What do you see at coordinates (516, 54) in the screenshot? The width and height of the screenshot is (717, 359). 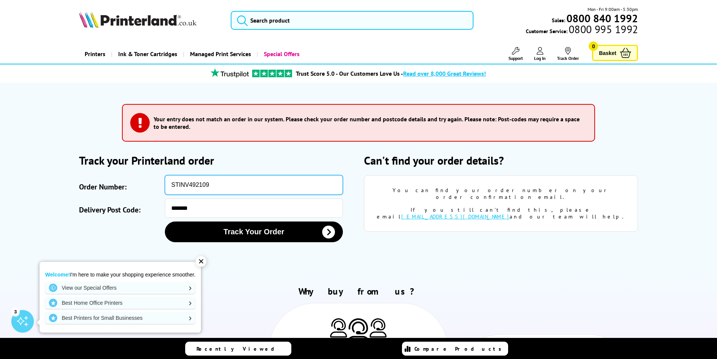 I see `a: Support` at bounding box center [516, 54].